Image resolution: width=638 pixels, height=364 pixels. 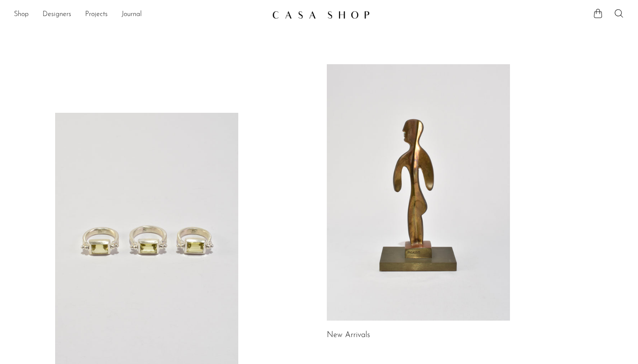 I want to click on a: Projects, so click(x=96, y=15).